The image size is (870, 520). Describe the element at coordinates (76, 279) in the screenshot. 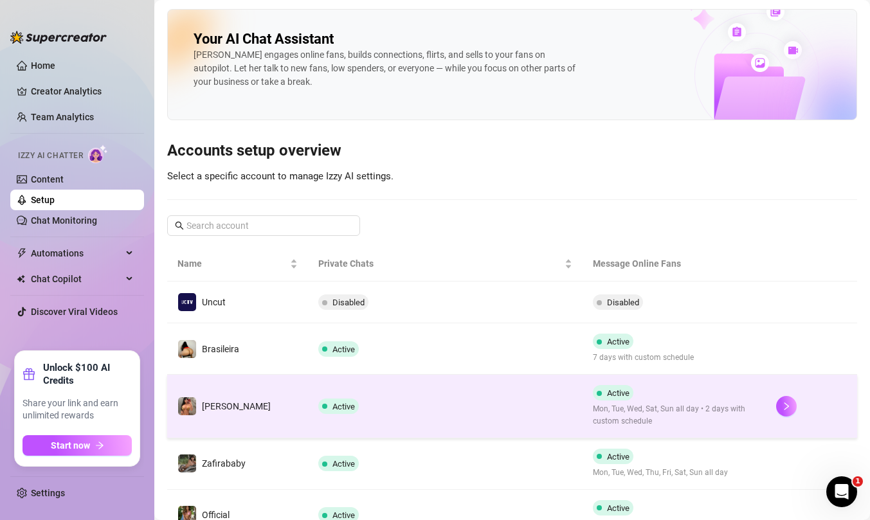

I see `span: Chat Copilot` at that location.